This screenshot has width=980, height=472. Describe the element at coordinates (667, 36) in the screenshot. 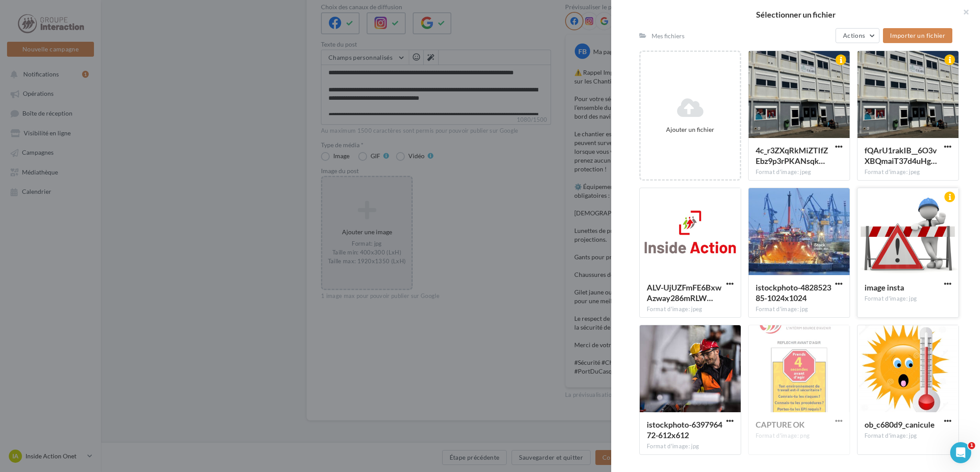

I see `div: Mes fichiers` at that location.